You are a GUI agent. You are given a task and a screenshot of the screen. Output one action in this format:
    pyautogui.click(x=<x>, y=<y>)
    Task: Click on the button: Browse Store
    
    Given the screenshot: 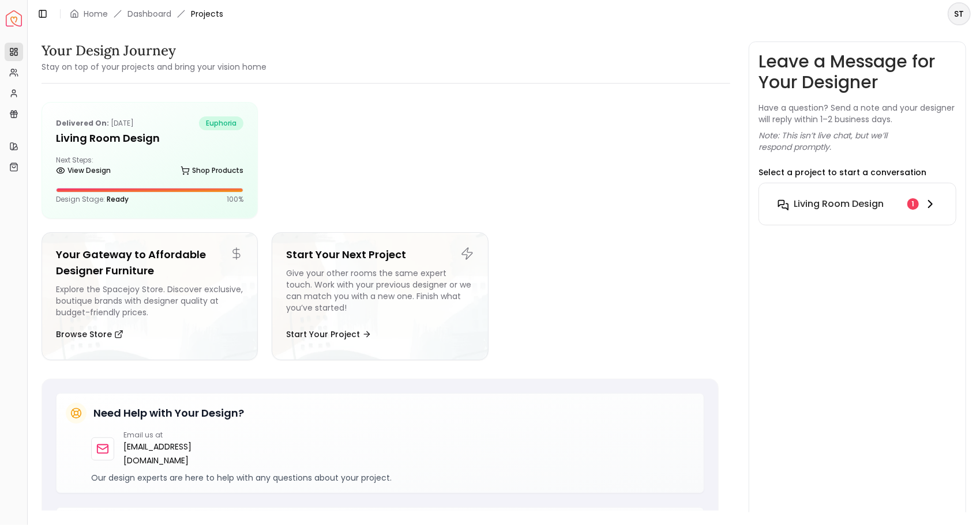 What is the action you would take?
    pyautogui.click(x=89, y=334)
    